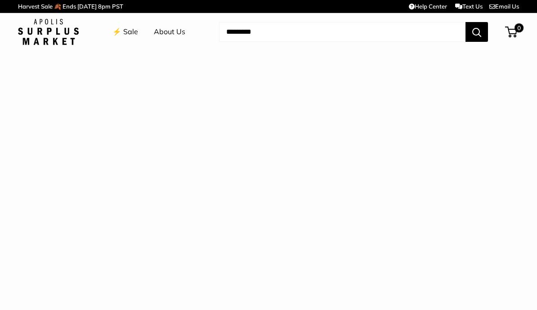 The height and width of the screenshot is (310, 537). What do you see at coordinates (504, 6) in the screenshot?
I see `a: Email Us` at bounding box center [504, 6].